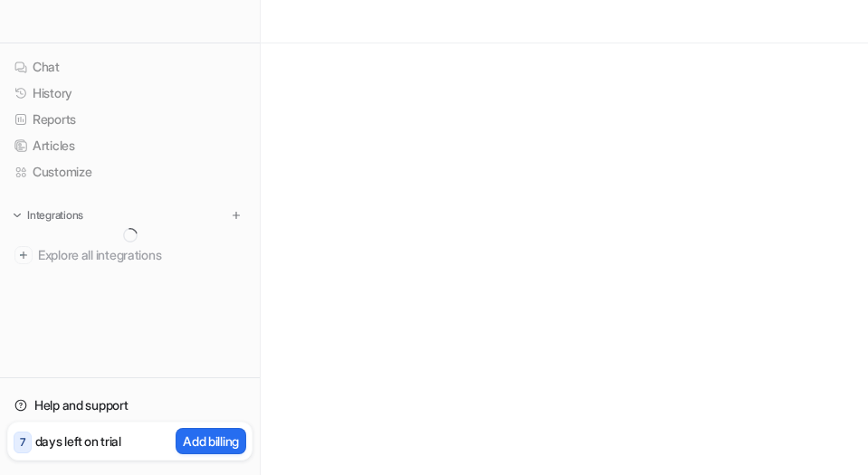  I want to click on p: 7, so click(23, 442).